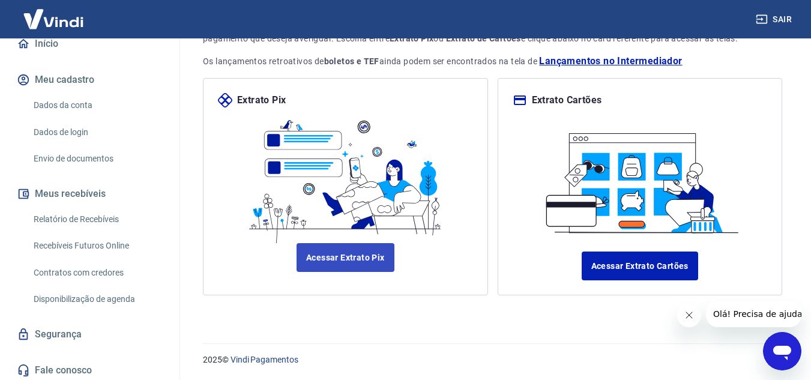 Image resolution: width=811 pixels, height=380 pixels. Describe the element at coordinates (492, 360) in the screenshot. I see `p: 2025 ©` at that location.